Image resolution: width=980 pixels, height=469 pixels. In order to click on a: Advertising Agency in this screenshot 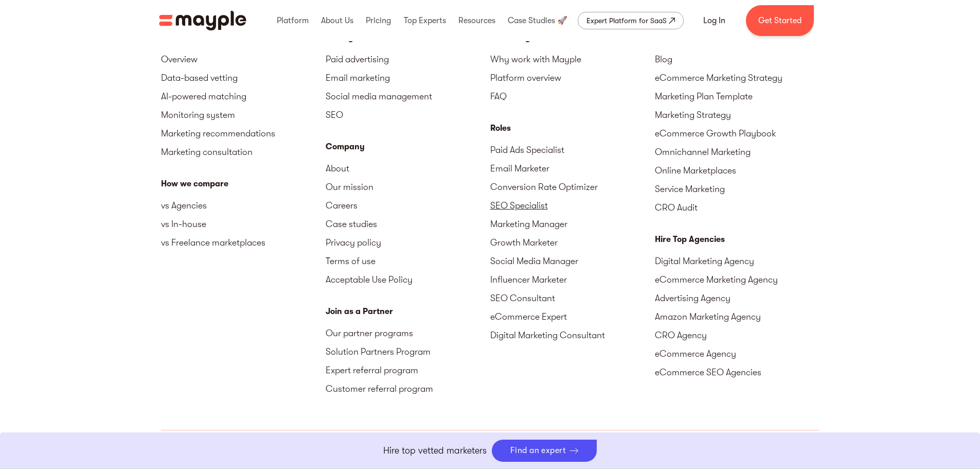, I will do `click(737, 298)`.